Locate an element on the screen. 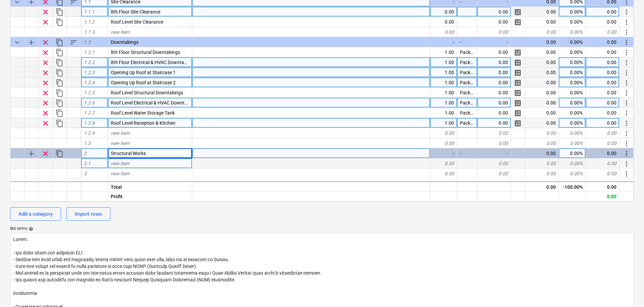 The image size is (644, 307). span: Roof Level Electrical & HVAC Downtakings is located at coordinates (154, 103).